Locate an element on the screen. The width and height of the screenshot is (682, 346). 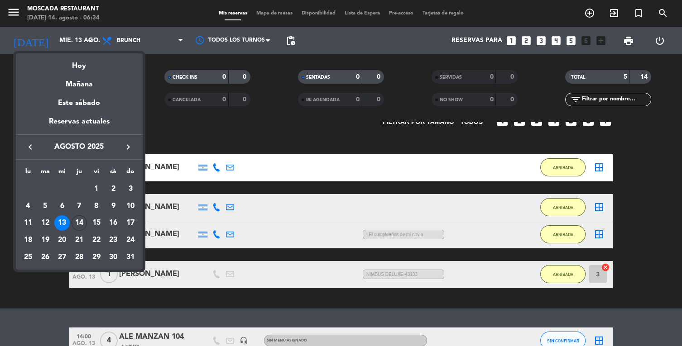
td: 19 de agosto de 2025 is located at coordinates (45, 240).